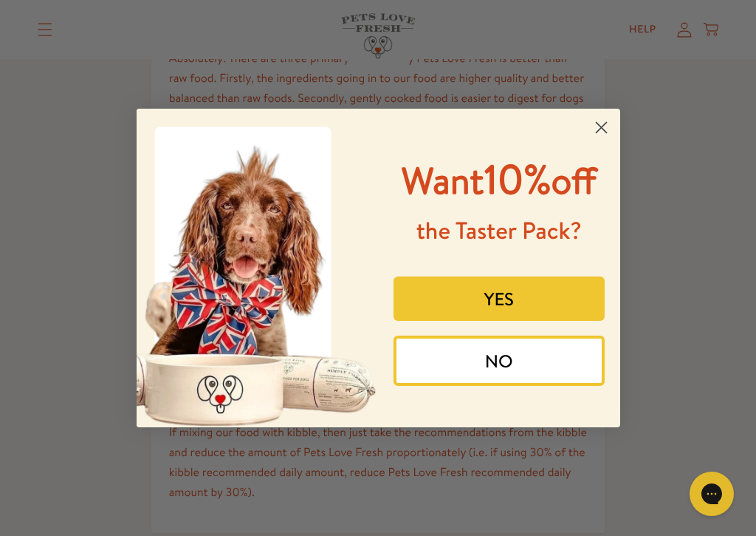  Describe the element at coordinates (499, 360) in the screenshot. I see `button: NO` at that location.